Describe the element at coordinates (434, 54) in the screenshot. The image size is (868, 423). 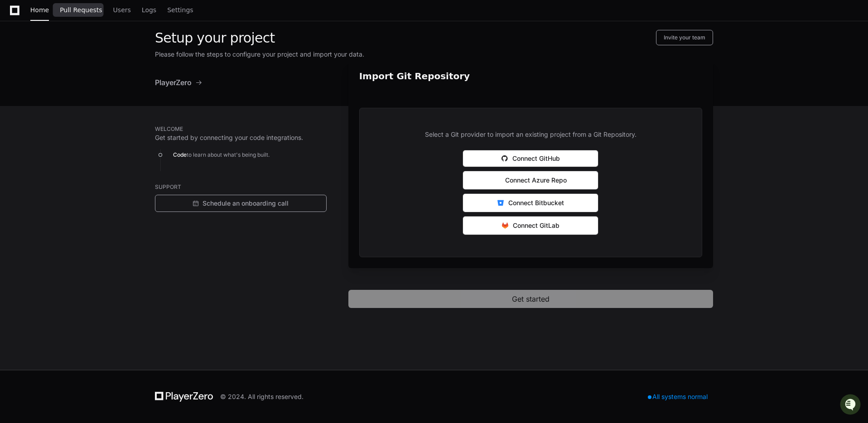
I see `p: Please follow the steps to configure your project and import your data.` at that location.